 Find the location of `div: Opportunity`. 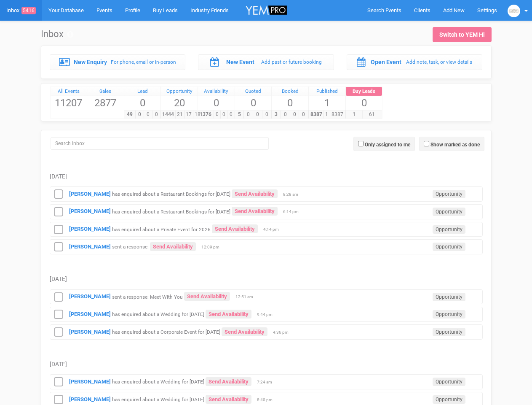

div: Opportunity is located at coordinates (179, 92).